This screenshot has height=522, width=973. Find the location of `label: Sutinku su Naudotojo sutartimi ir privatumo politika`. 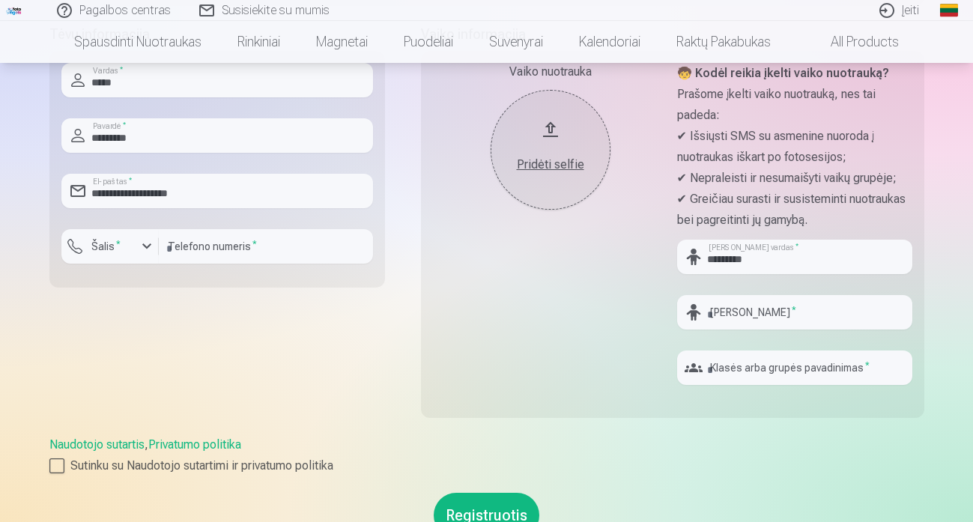

label: Sutinku su Naudotojo sutartimi ir privatumo politika is located at coordinates (487, 466).